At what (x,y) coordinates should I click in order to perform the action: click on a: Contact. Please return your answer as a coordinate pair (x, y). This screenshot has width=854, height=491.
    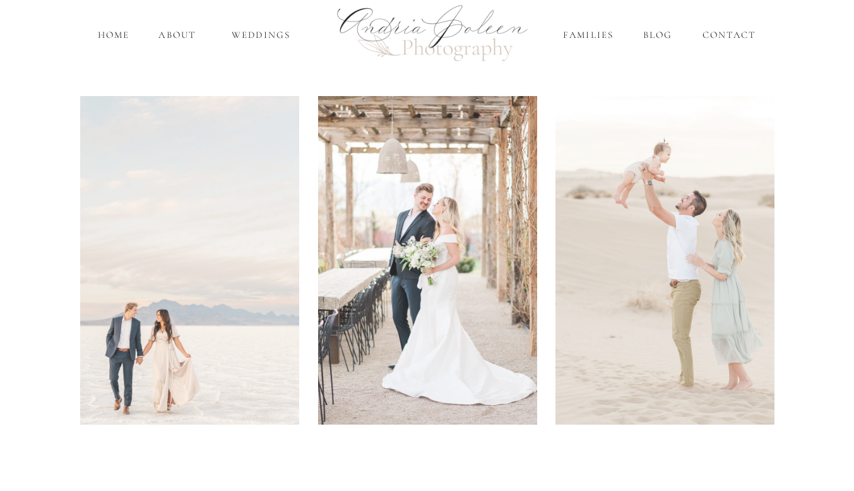
    Looking at the image, I should click on (729, 35).